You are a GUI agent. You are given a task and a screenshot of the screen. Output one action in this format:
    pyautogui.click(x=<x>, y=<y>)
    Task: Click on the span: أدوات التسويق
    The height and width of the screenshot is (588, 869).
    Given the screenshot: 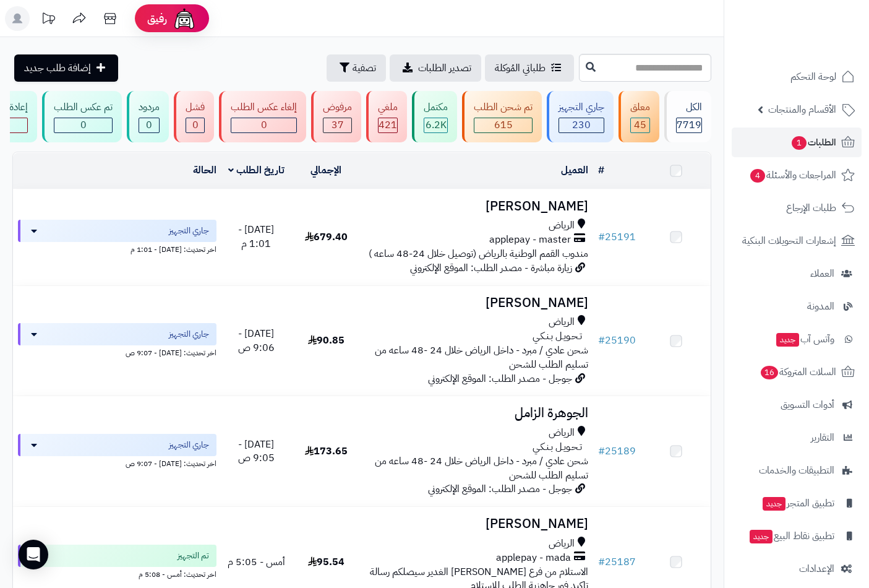 What is the action you would take?
    pyautogui.click(x=808, y=405)
    